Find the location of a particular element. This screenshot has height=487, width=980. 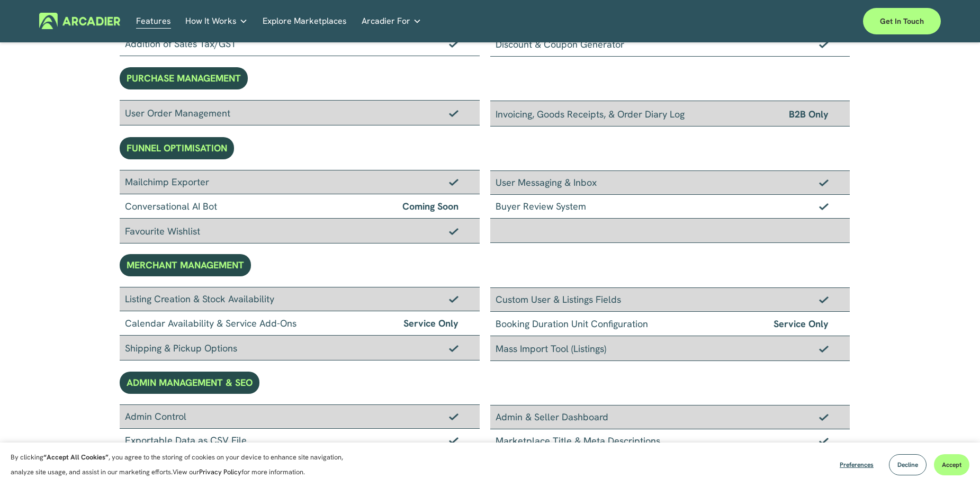

span: Arcadier For is located at coordinates (385, 21).